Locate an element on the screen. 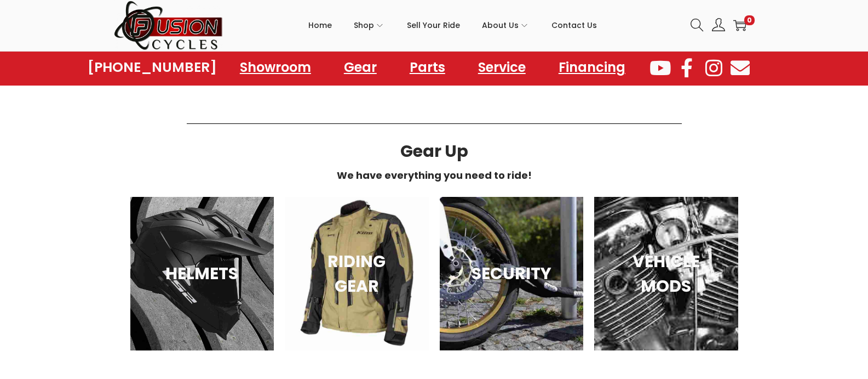 The width and height of the screenshot is (868, 379). a: VEHICLE MODS is located at coordinates (666, 274).